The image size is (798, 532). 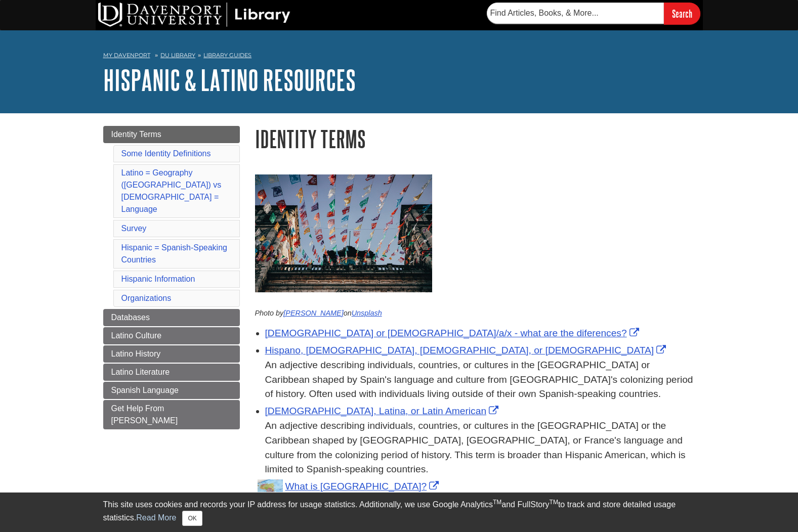 What do you see at coordinates (575, 13) in the screenshot?
I see `input: Find Articles, Books, & More...` at bounding box center [575, 13].